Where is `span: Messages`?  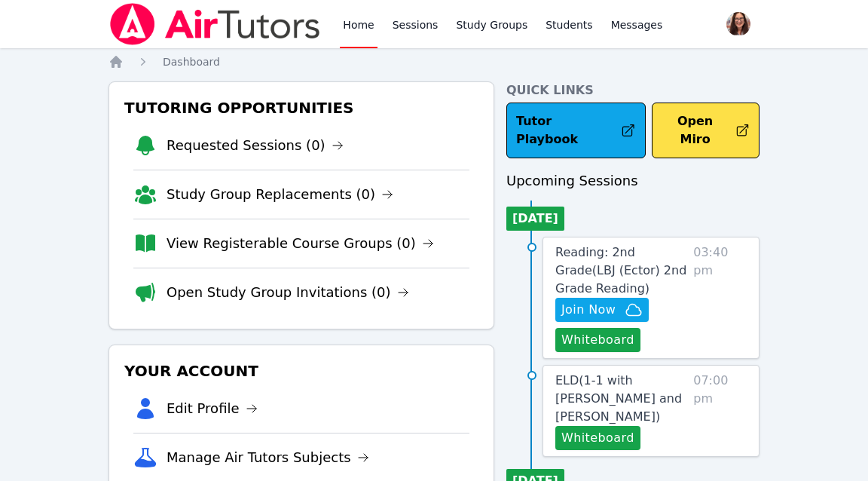
span: Messages is located at coordinates (637, 25).